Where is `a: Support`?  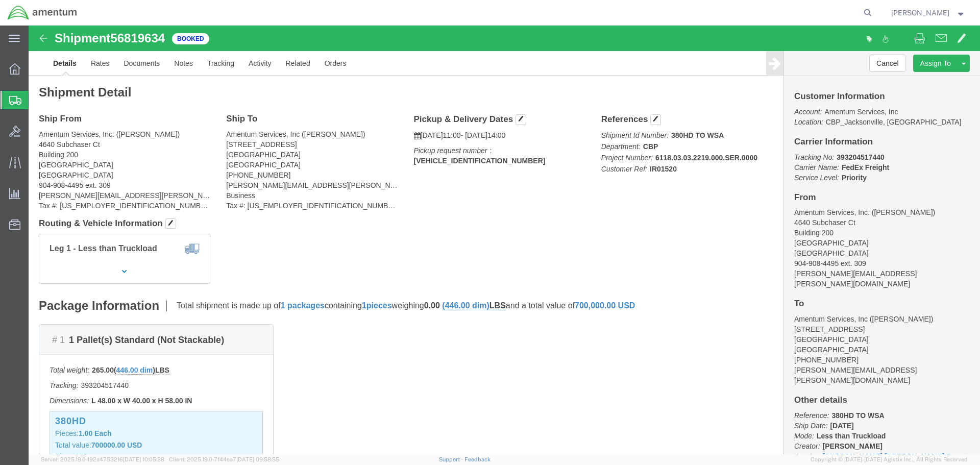
a: Support is located at coordinates (452, 459).